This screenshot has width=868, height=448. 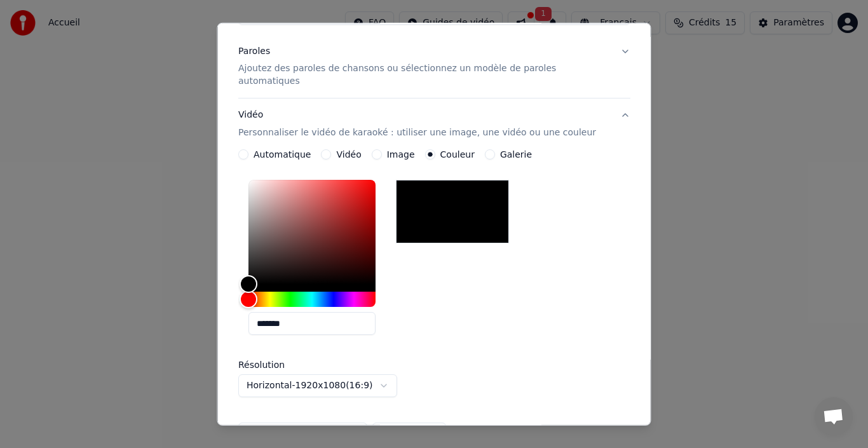 What do you see at coordinates (409, 434) in the screenshot?
I see `button: Réinitialiser` at bounding box center [409, 434].